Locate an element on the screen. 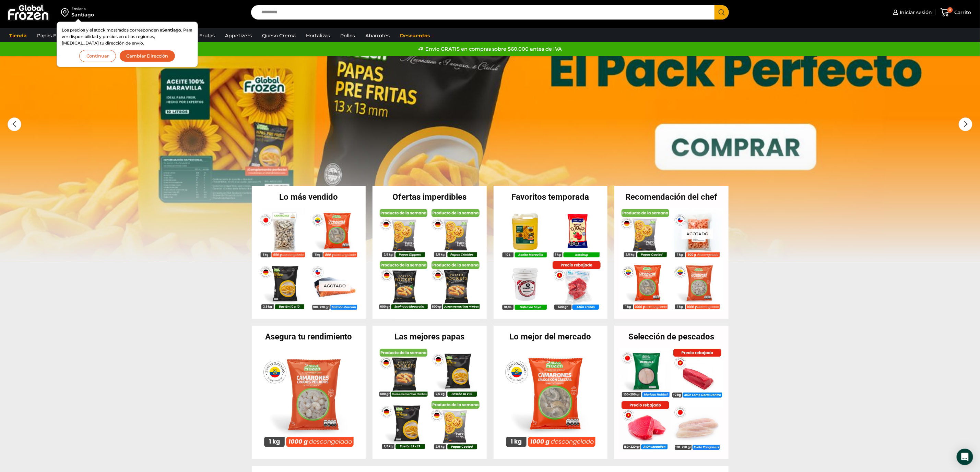 This screenshot has height=472, width=980. h2: Asegura tu rendimiento is located at coordinates (309, 337).